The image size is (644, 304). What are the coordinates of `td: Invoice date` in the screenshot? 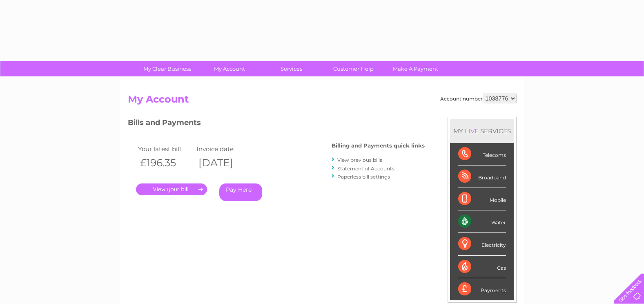 It's located at (224, 149).